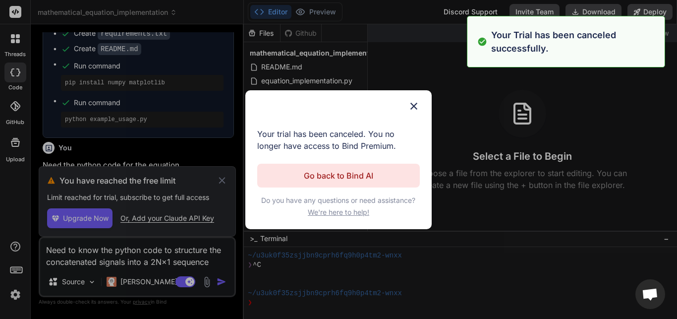 The width and height of the screenshot is (677, 319). Describe the element at coordinates (338, 212) in the screenshot. I see `span: We're here to help!` at that location.